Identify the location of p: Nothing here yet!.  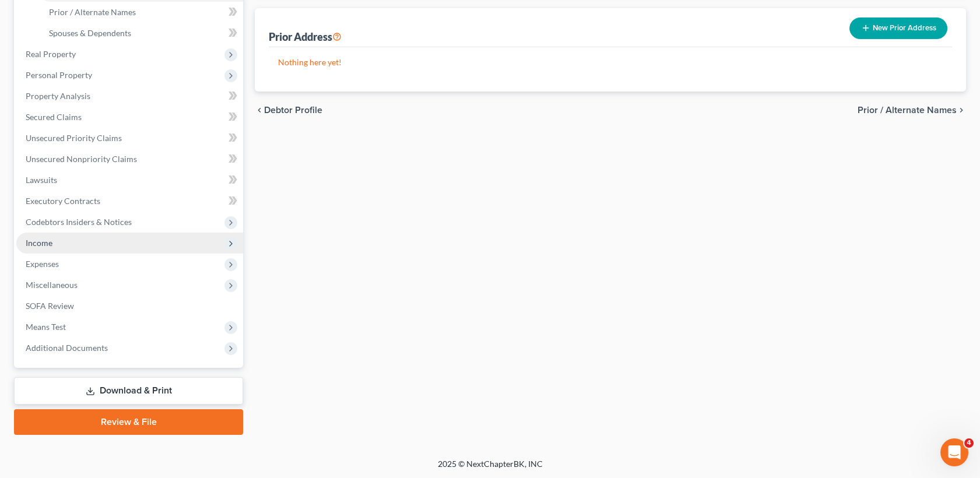
(611, 62).